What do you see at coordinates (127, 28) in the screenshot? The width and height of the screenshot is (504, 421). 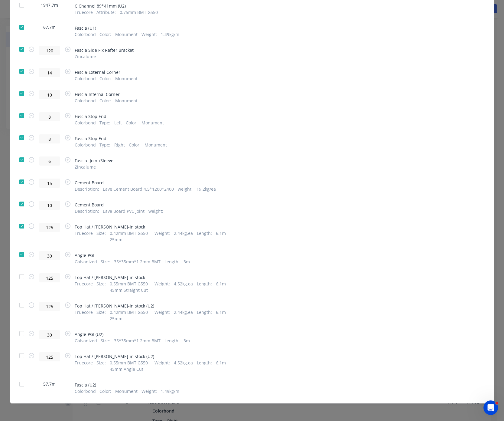 I see `span: Fascia (U1)` at bounding box center [127, 28].